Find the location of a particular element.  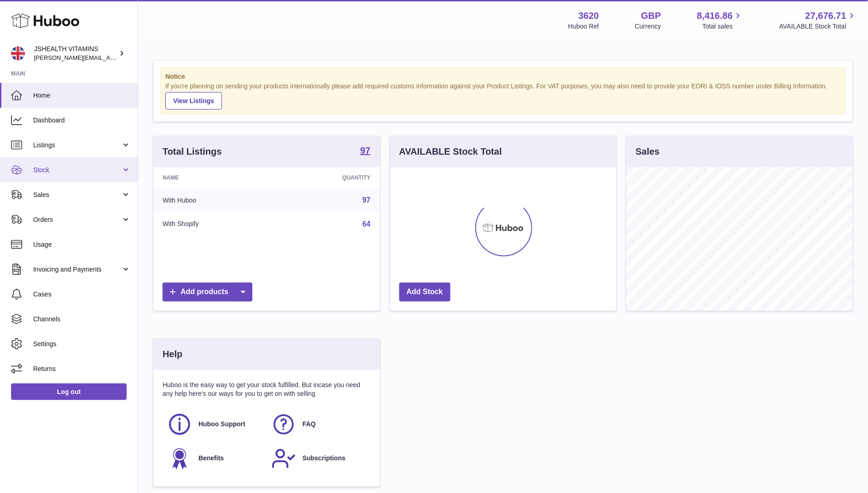

strong: 3620 is located at coordinates (588, 16).